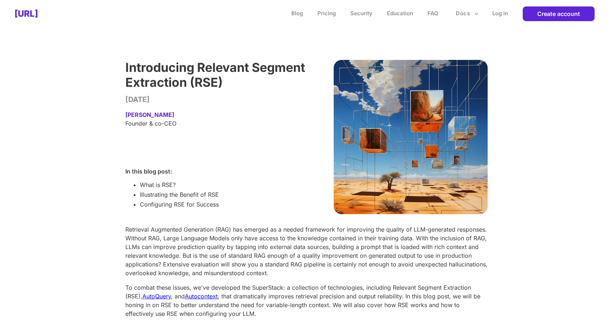  I want to click on li: Illustrating the Benefit of RSE, so click(179, 194).